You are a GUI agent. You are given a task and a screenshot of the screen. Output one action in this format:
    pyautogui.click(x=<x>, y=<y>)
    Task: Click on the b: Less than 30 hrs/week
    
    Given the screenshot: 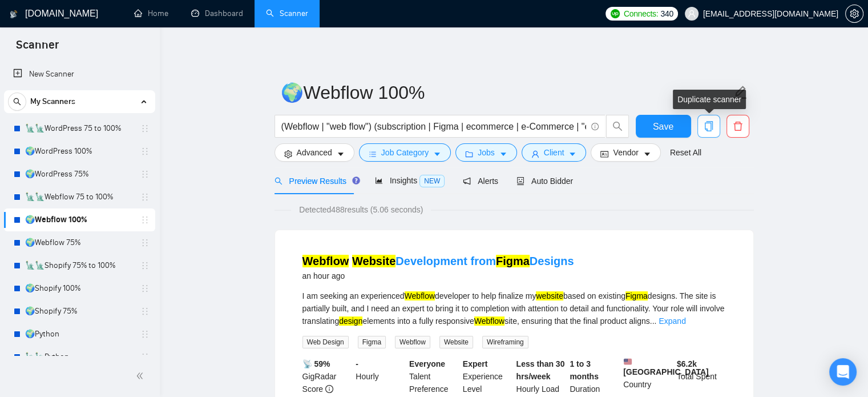 What is the action you would take?
    pyautogui.click(x=540, y=370)
    